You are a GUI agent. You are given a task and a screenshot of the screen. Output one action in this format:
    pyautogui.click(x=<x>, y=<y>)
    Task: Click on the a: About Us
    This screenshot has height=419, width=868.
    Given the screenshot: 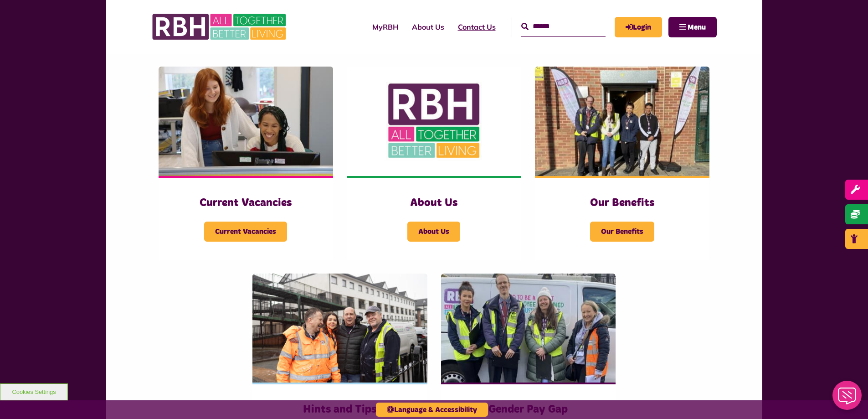 What is the action you would take?
    pyautogui.click(x=428, y=27)
    